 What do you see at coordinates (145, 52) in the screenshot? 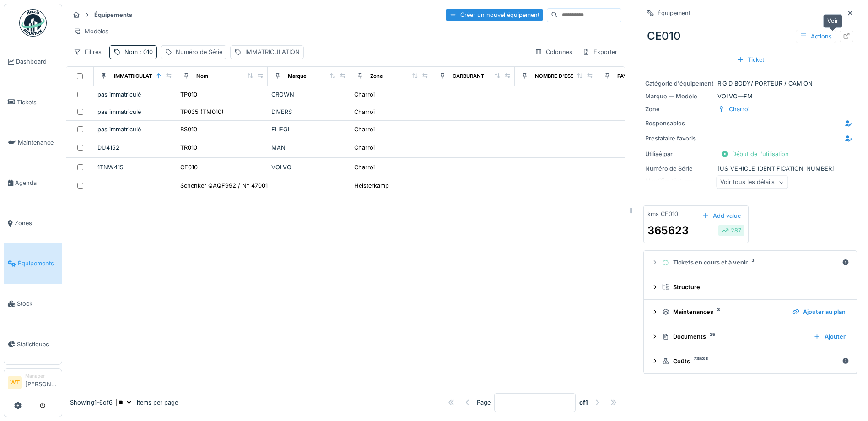
I see `span: : 010` at bounding box center [145, 52].